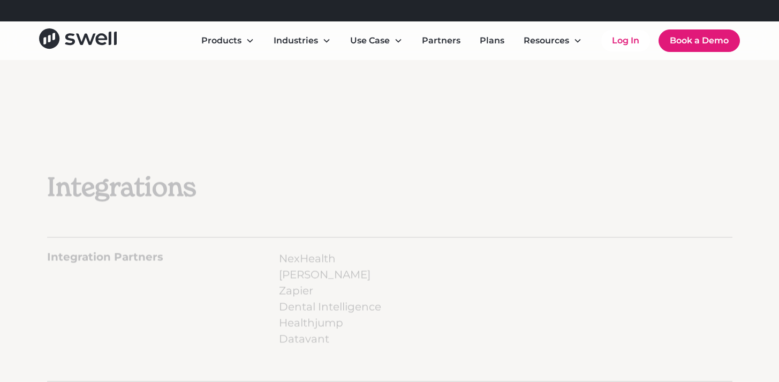 This screenshot has width=779, height=382. Describe the element at coordinates (253, 187) in the screenshot. I see `h2: Integrations` at that location.